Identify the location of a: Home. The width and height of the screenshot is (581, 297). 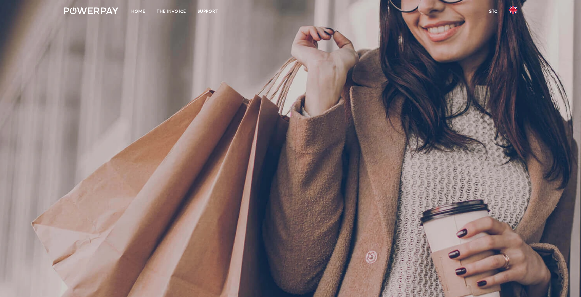
(138, 11).